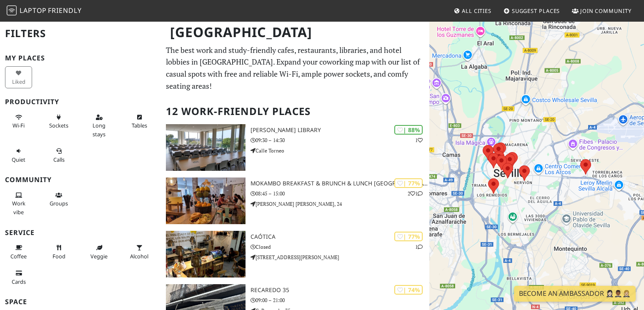  Describe the element at coordinates (12, 11) in the screenshot. I see `img: LaptopFriendly` at that location.